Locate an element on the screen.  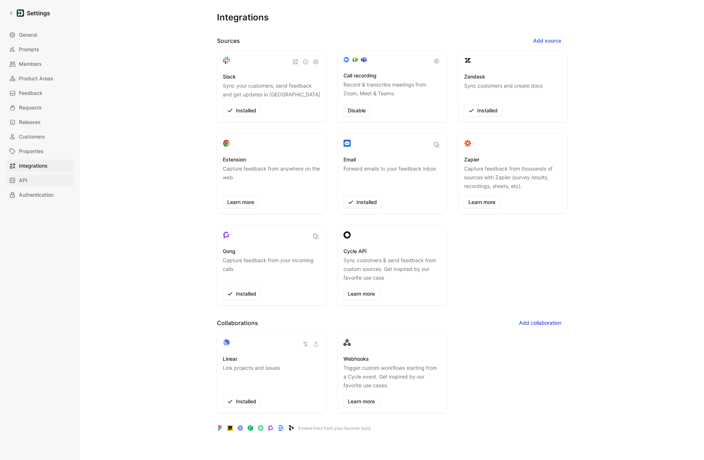
p: Capture feedback from thousands of sources with Zapier (survey results, recordings, sheets, etc). is located at coordinates (513, 177).